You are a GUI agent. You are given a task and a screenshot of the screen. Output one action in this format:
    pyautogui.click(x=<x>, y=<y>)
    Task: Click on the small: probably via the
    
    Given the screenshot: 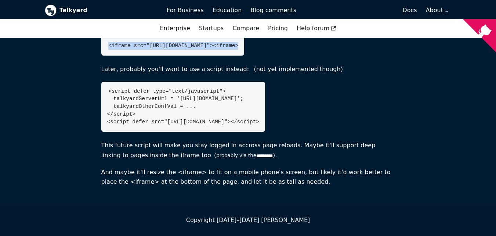 What is the action you would take?
    pyautogui.click(x=245, y=155)
    